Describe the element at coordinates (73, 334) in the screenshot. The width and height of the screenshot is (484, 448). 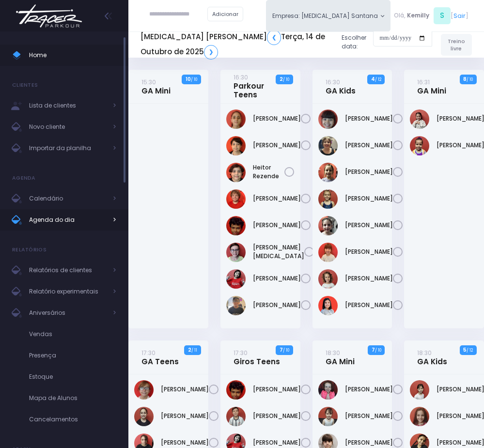
I see `span: Vendas` at that location.